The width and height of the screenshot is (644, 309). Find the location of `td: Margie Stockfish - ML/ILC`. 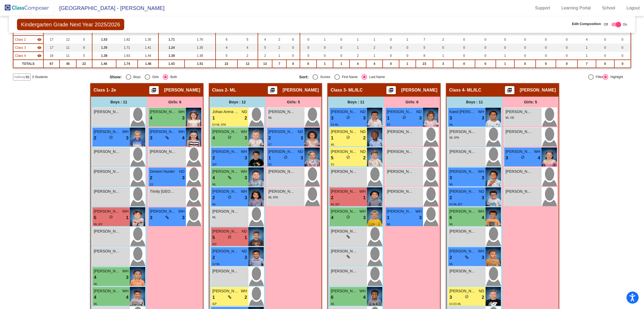

td: Margie Stockfish - ML/ILC is located at coordinates (28, 48).